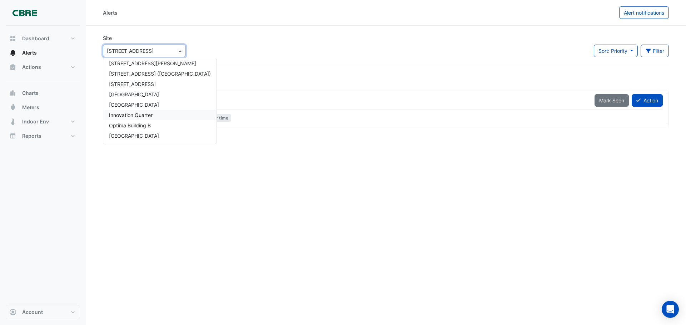  What do you see at coordinates (43, 108) in the screenshot?
I see `button: Meters` at bounding box center [43, 108].